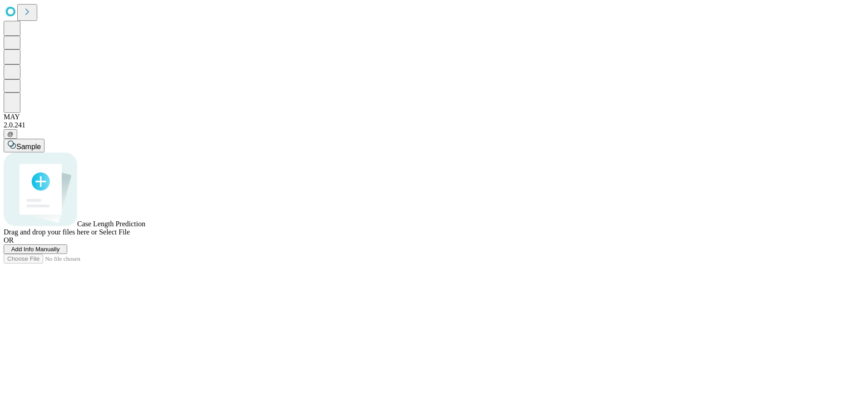  I want to click on div: 2.0.241, so click(434, 125).